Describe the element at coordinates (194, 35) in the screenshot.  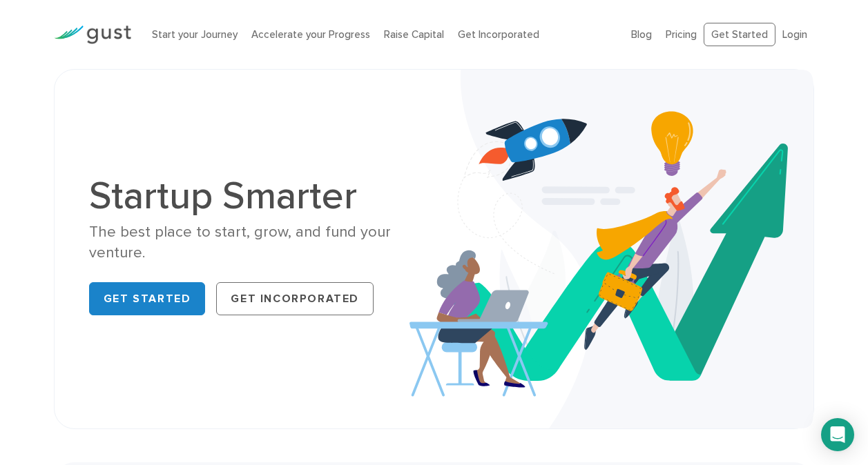
I see `a: Start your Journey` at that location.